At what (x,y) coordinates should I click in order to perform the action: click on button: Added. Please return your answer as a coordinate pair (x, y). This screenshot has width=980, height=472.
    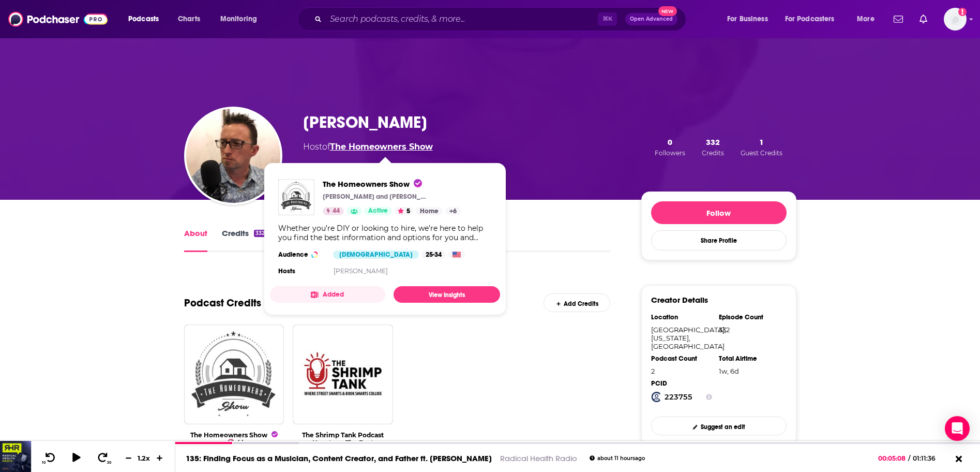
    Looking at the image, I should click on (327, 295).